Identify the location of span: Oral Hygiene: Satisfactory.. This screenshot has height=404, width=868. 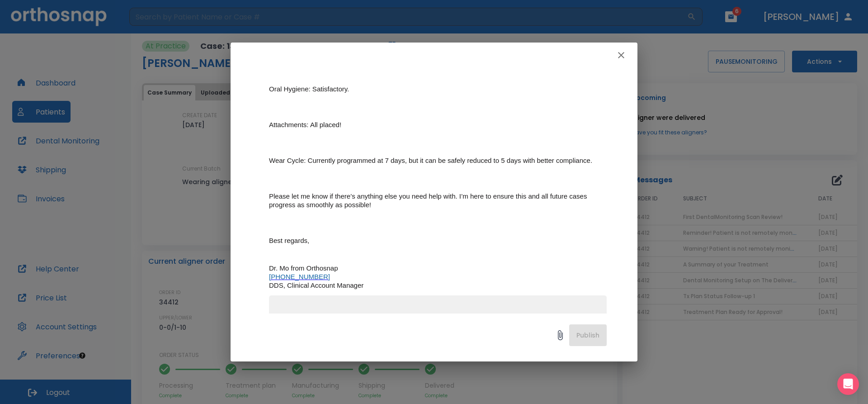
(309, 88).